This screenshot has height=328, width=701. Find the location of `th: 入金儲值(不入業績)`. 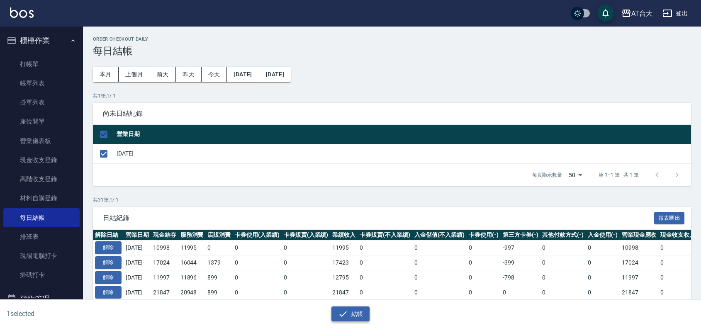

th: 入金儲值(不入業績) is located at coordinates (440, 235).